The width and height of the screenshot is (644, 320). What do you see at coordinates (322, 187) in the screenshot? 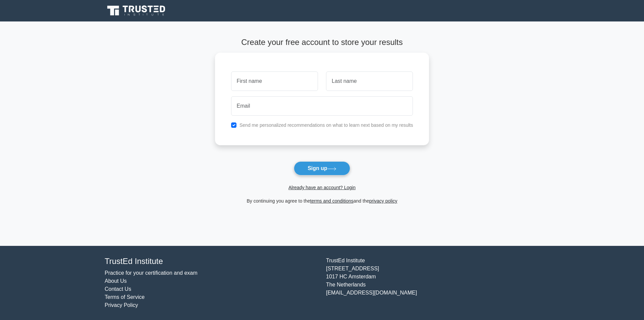
I see `a: Already have an account? Login` at bounding box center [322, 187].